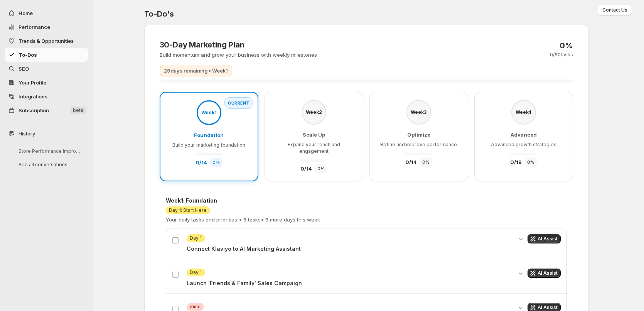 The image size is (644, 311). Describe the element at coordinates (208, 135) in the screenshot. I see `span: Foundation` at that location.